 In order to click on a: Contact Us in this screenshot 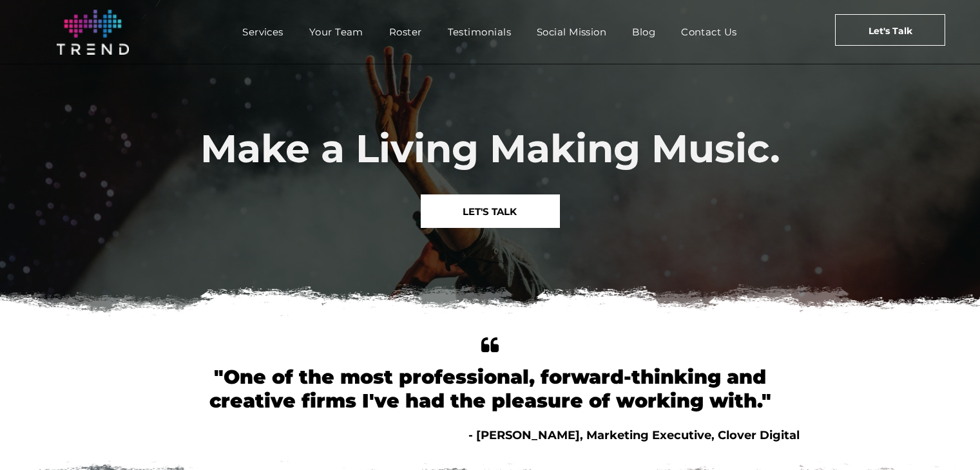, I will do `click(709, 32)`.